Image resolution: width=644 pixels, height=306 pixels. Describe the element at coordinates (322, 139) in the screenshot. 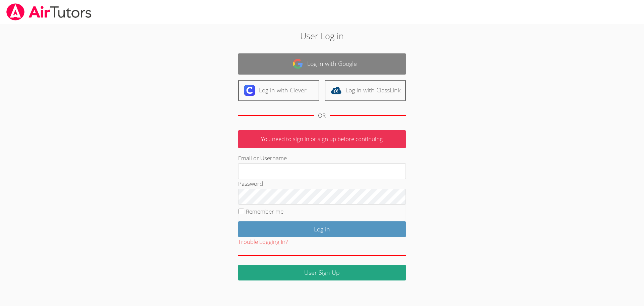

I see `p: You need to sign in or sign up before continuing` at that location.